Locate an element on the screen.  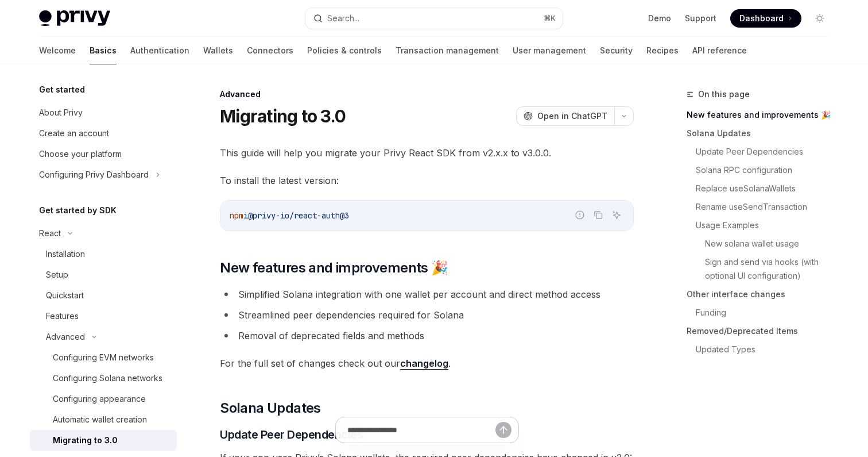
a: Demo is located at coordinates (660, 18).